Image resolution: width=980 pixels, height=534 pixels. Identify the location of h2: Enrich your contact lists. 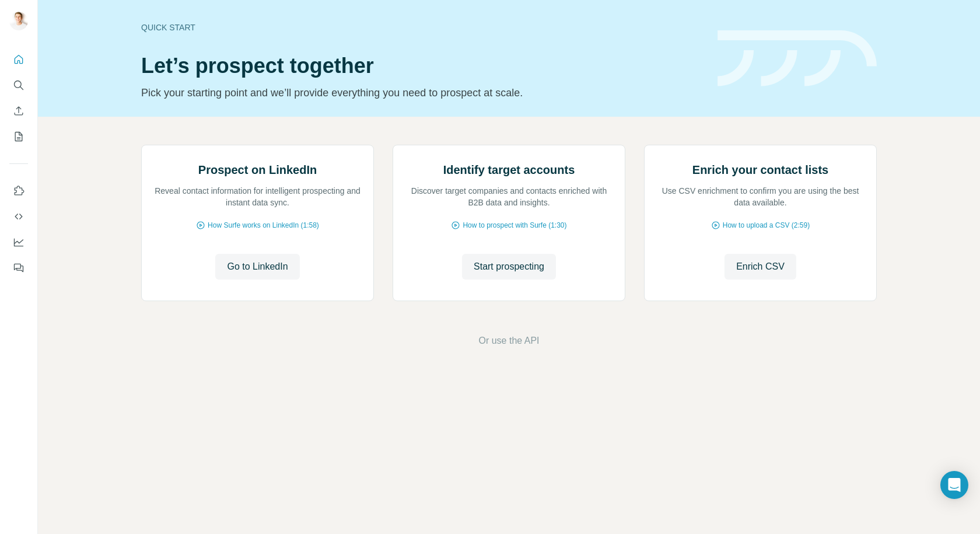
(760, 170).